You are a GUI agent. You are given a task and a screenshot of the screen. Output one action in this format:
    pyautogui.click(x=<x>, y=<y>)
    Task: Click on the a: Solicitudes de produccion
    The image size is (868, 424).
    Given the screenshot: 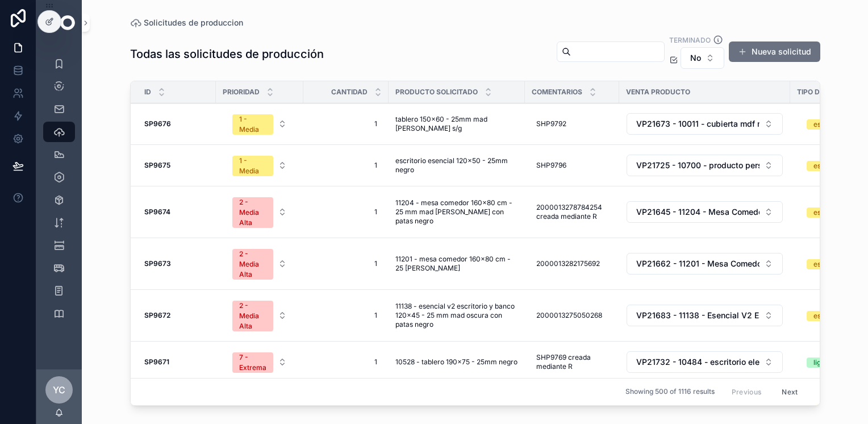 What is the action you would take?
    pyautogui.click(x=187, y=23)
    